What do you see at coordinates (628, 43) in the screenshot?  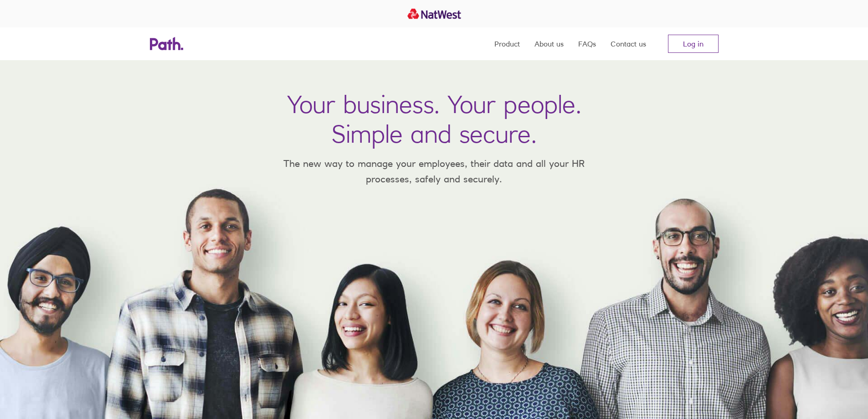 I see `a: Contact us` at bounding box center [628, 43].